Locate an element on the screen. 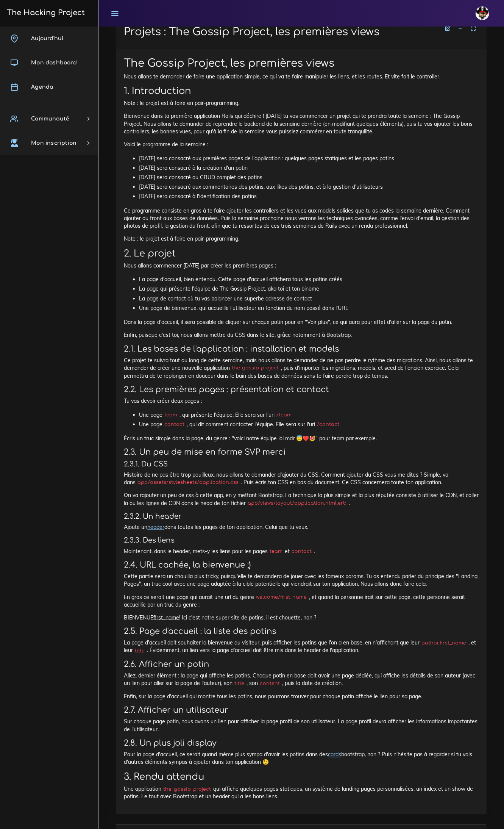 The height and width of the screenshot is (829, 504). h2: 2. Le projet is located at coordinates (301, 254).